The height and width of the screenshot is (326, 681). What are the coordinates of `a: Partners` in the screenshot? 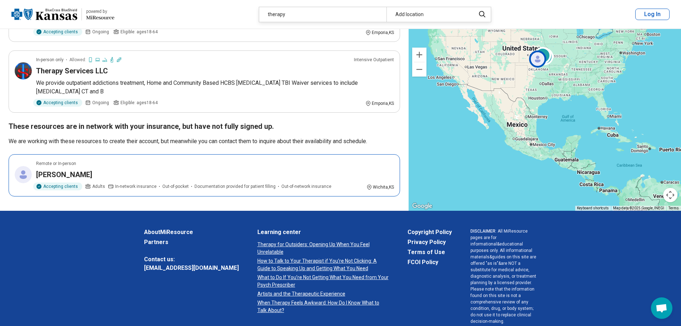 It's located at (191, 242).